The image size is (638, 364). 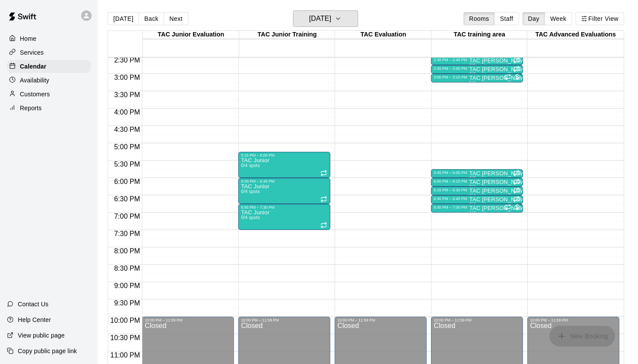 What do you see at coordinates (284, 165) in the screenshot?
I see `div: 5:15 PM – 6:00 PM: TAC Junior` at bounding box center [284, 165].